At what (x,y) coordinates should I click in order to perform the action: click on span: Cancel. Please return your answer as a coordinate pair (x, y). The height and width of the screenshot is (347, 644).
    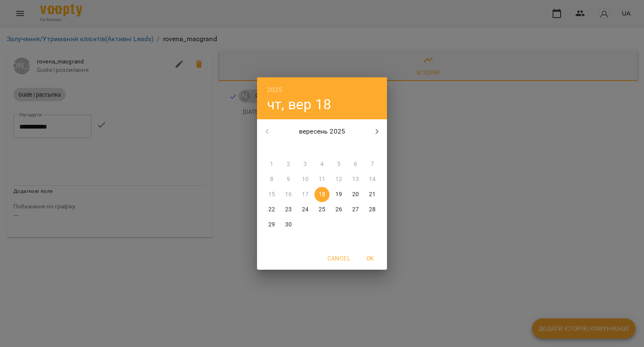
    Looking at the image, I should click on (338, 258).